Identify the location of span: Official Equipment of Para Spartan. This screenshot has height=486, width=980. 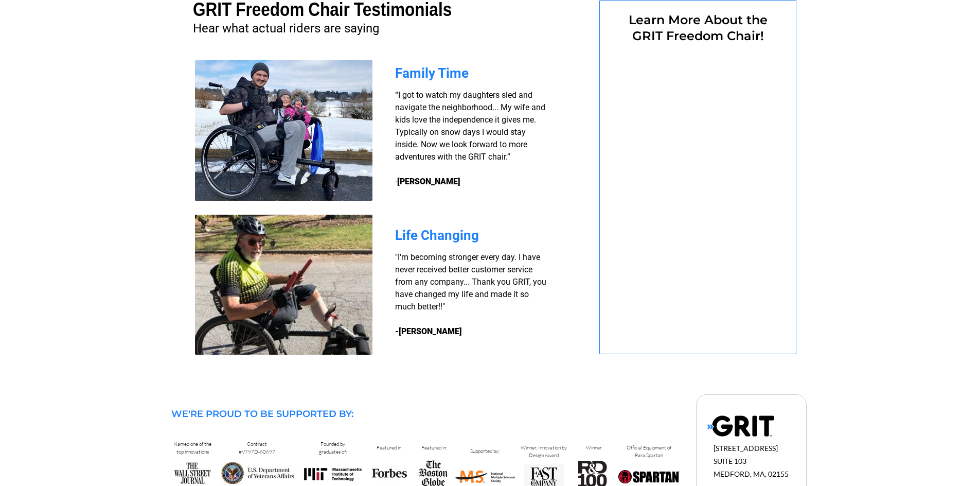
(648, 451).